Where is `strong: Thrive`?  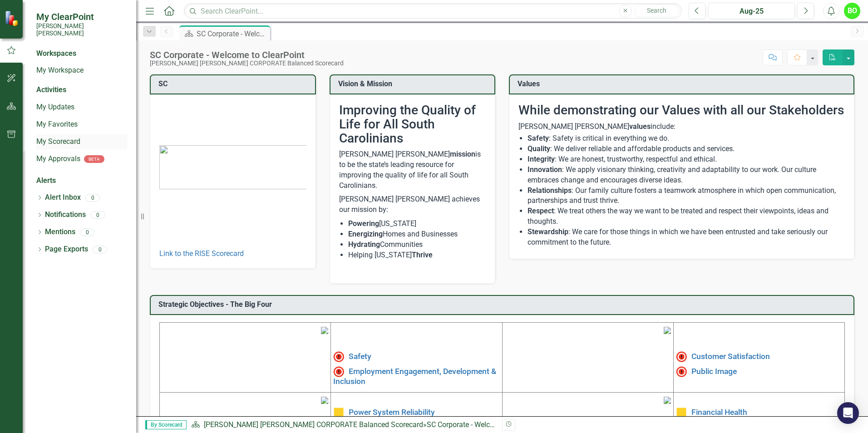
strong: Thrive is located at coordinates (423, 255).